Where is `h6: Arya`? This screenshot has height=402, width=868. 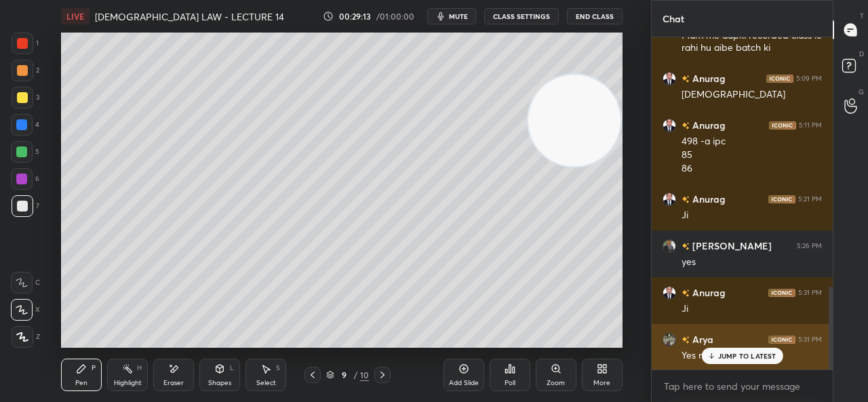
h6: Arya is located at coordinates (701, 339).